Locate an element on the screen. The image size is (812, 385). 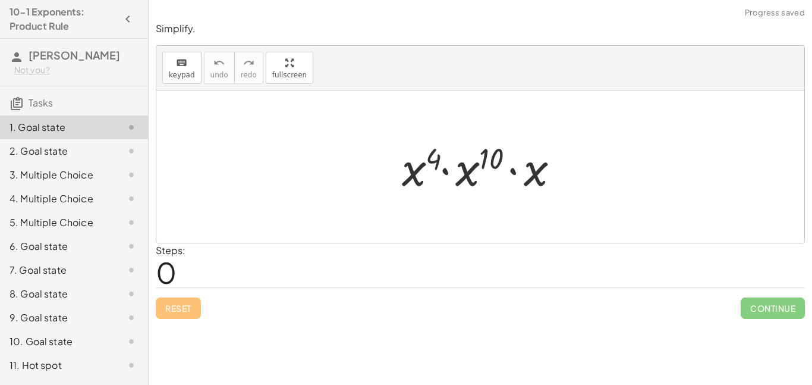
div: 9. Goal state is located at coordinates (57, 318).